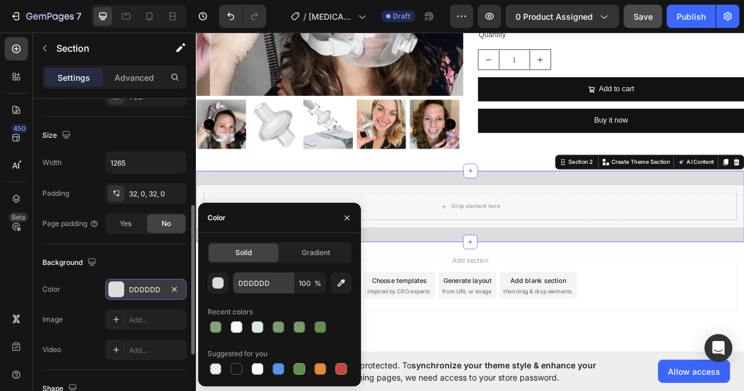  Describe the element at coordinates (372, 40) in the screenshot. I see `button: decrement` at that location.